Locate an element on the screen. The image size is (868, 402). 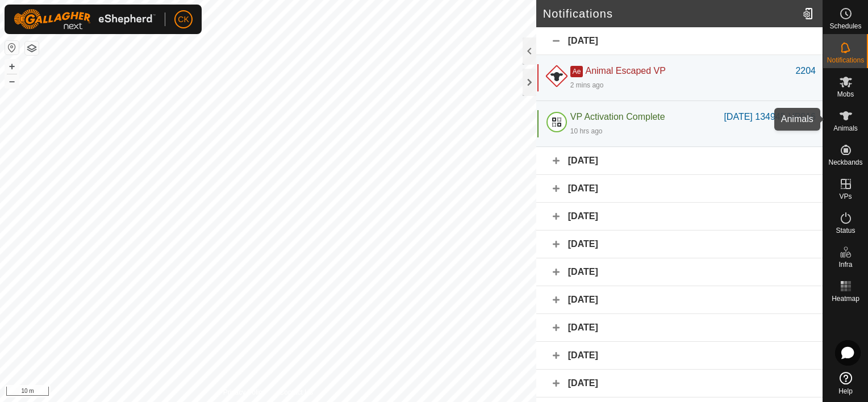
a: Help is located at coordinates (845, 383).